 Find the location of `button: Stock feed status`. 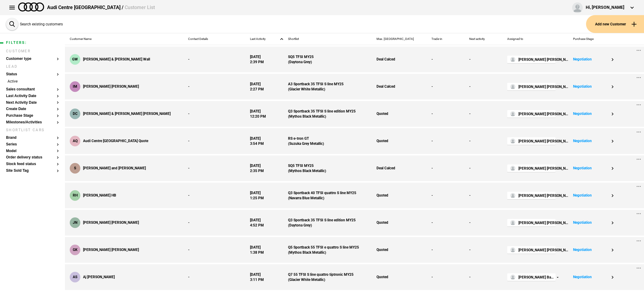

button: Stock feed status is located at coordinates (32, 164).